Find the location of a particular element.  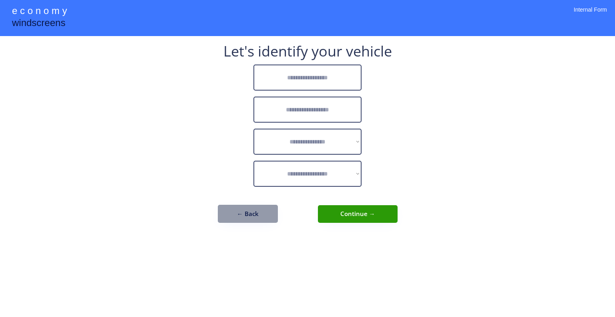

div: e c o n o m y is located at coordinates (39, 12).